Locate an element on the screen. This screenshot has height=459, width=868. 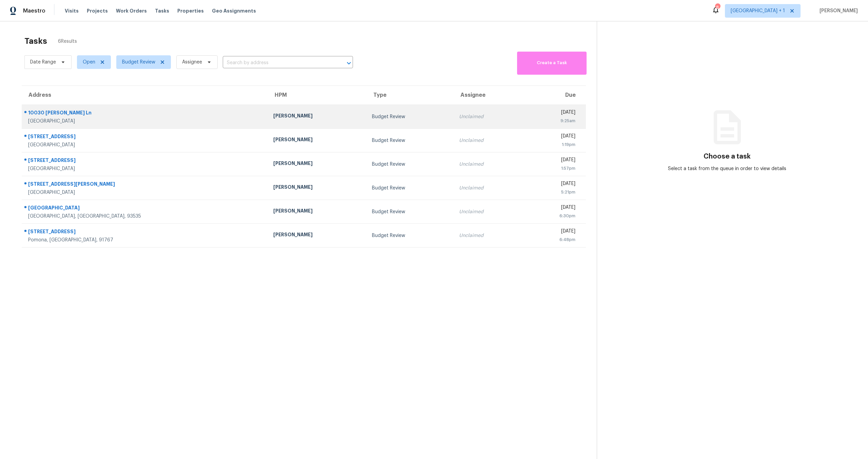
span: Date Range is located at coordinates (43, 62).